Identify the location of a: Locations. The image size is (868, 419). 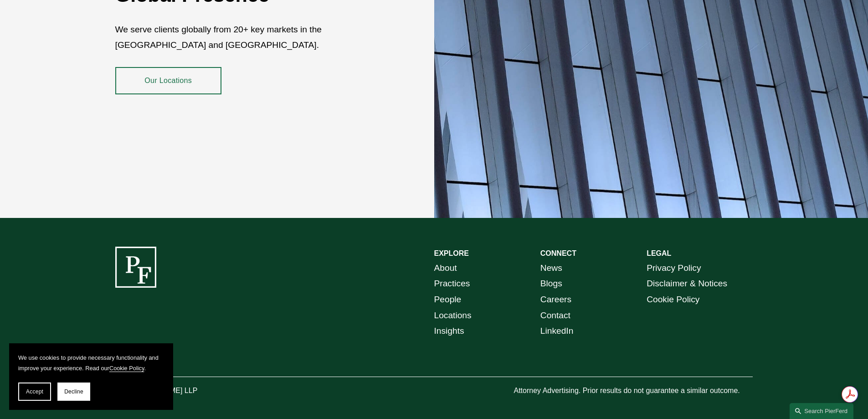
(453, 316).